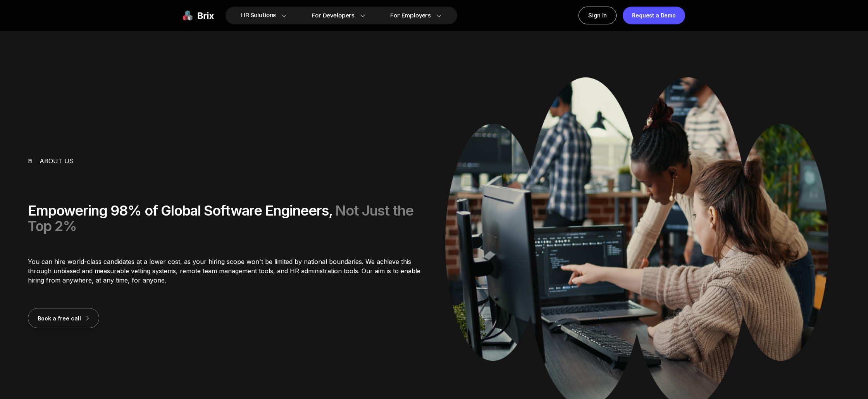  Describe the element at coordinates (654, 16) in the screenshot. I see `div: Request a Demo` at that location.